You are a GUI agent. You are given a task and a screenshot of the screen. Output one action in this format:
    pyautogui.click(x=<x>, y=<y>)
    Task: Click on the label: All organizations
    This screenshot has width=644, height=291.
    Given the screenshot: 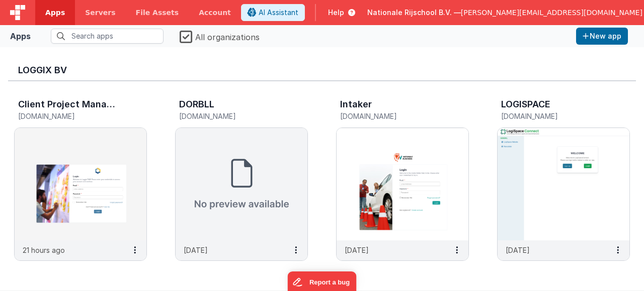 What is the action you would take?
    pyautogui.click(x=219, y=36)
    